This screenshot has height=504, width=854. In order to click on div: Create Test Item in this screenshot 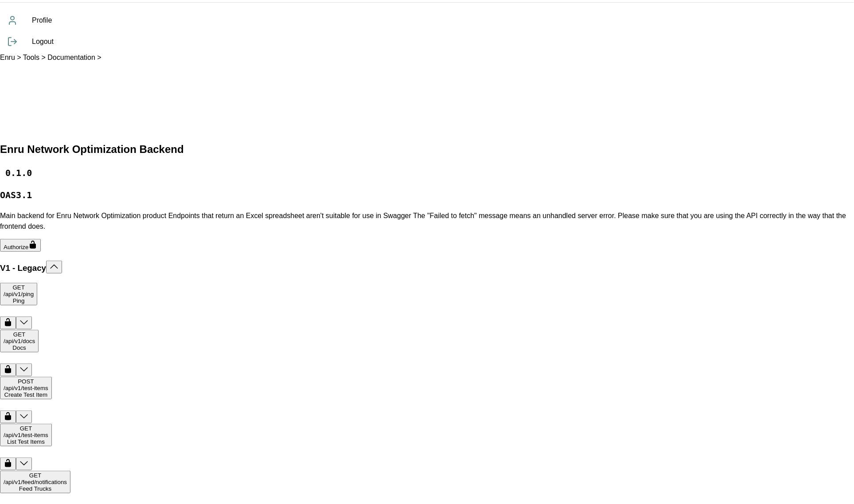, I will do `click(26, 395)`.